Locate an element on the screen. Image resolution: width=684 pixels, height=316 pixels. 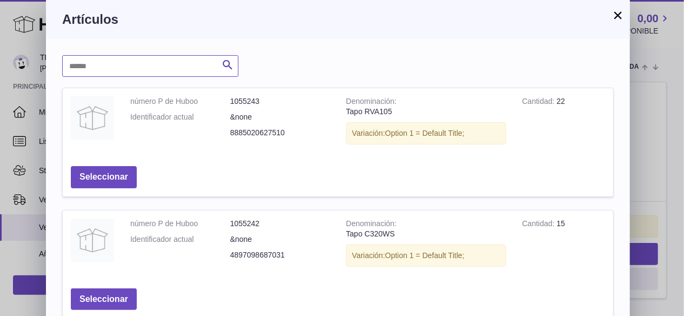
dd: 4897098687031 is located at coordinates (280, 255).